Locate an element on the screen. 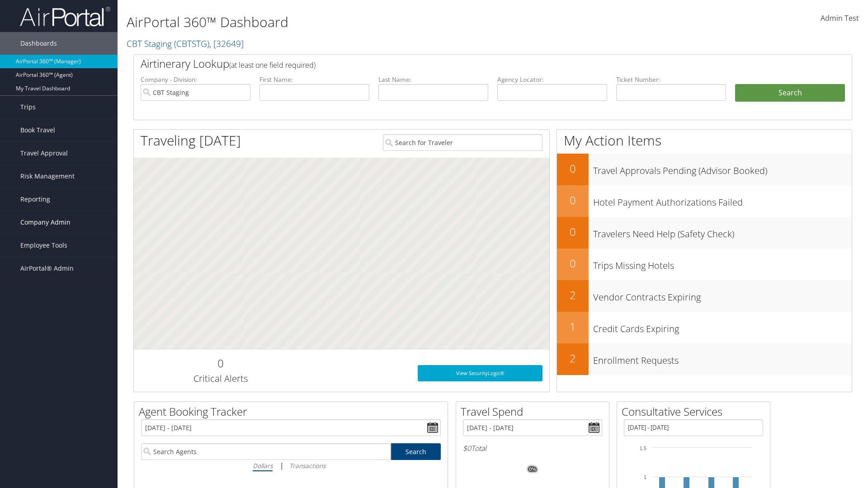 Image resolution: width=868 pixels, height=488 pixels. span: (at least one field required) is located at coordinates (272, 65).